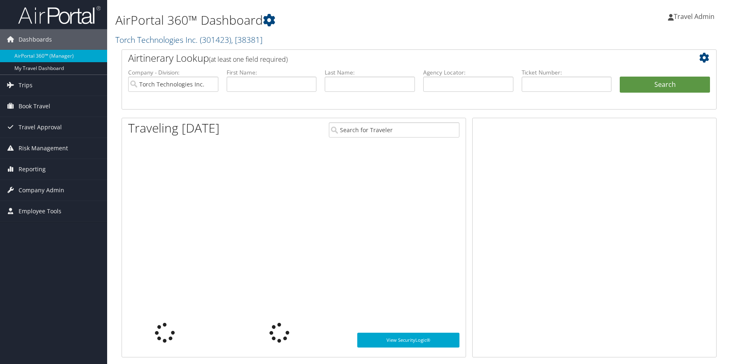 Image resolution: width=731 pixels, height=364 pixels. What do you see at coordinates (408, 340) in the screenshot?
I see `a: View SecurityLogic®` at bounding box center [408, 340].